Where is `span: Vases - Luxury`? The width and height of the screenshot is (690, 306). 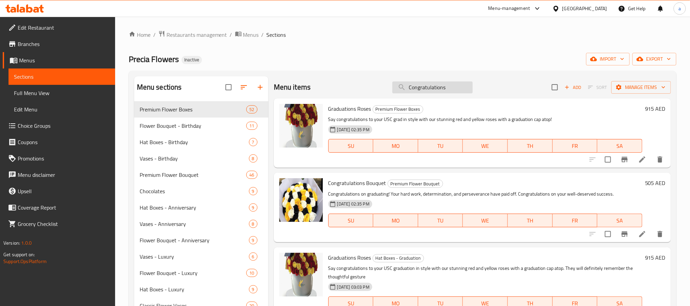
span: Vases - Luxury is located at coordinates (194, 256).